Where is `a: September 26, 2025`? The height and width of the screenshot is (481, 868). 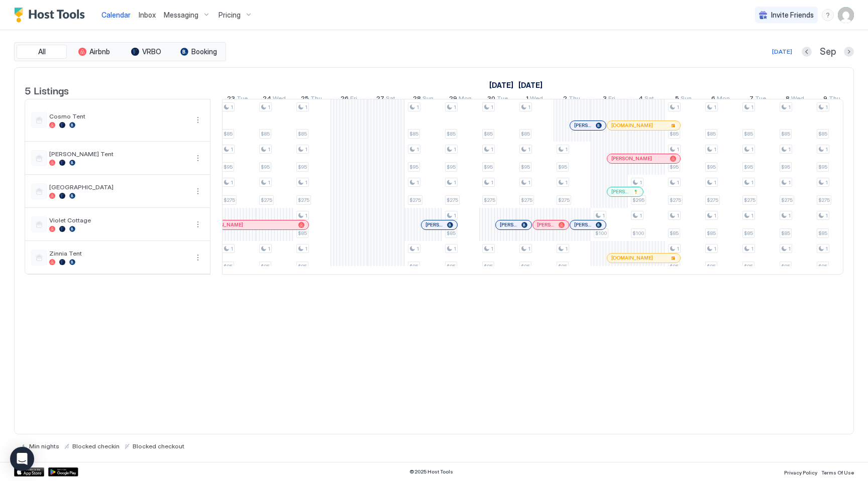
a: September 26, 2025 is located at coordinates (349, 100).